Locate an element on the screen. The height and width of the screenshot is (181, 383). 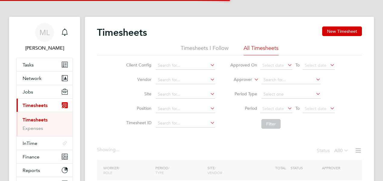
button: Reports is located at coordinates (45, 171).